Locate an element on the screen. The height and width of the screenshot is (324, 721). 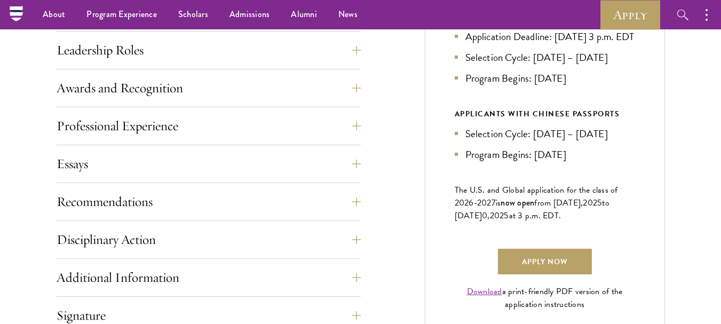
button: Recommendations is located at coordinates (209, 202).